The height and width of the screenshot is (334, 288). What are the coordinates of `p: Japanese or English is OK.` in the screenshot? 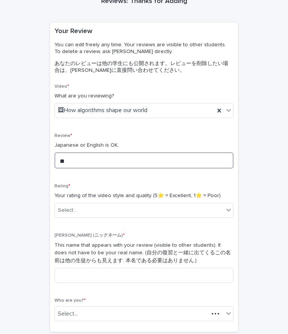 It's located at (144, 145).